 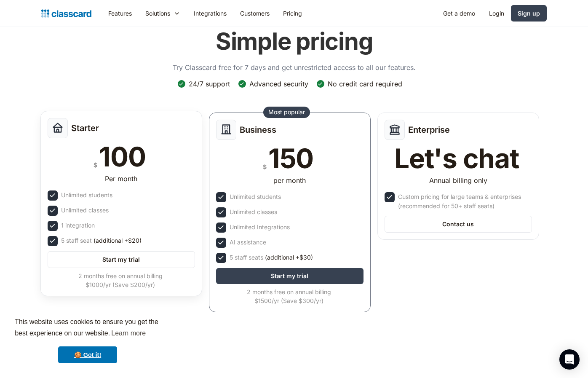 What do you see at coordinates (459, 13) in the screenshot?
I see `a: Get a demo` at bounding box center [459, 13].